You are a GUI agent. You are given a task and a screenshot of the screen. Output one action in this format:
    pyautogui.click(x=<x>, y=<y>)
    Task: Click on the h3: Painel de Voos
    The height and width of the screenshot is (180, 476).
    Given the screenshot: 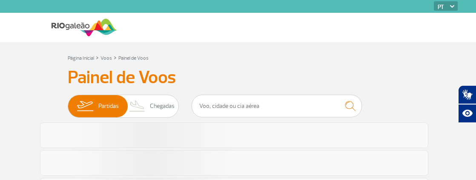 What is the action you would take?
    pyautogui.click(x=238, y=78)
    